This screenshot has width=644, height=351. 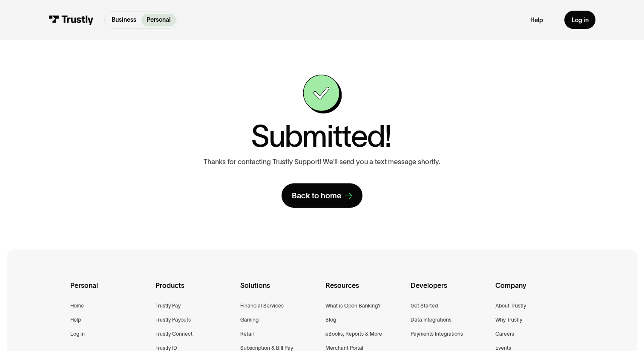 I want to click on a: Retail, so click(x=247, y=334).